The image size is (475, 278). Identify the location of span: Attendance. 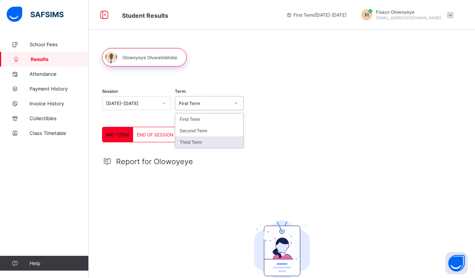
(59, 74).